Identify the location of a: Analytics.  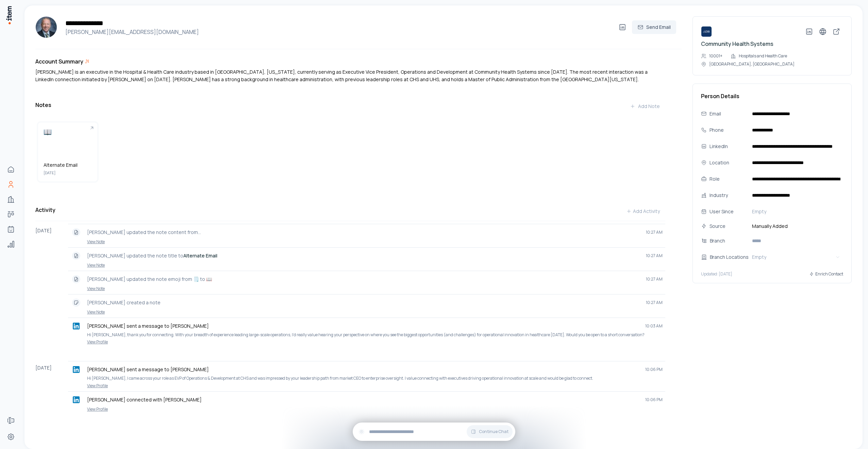
(11, 245).